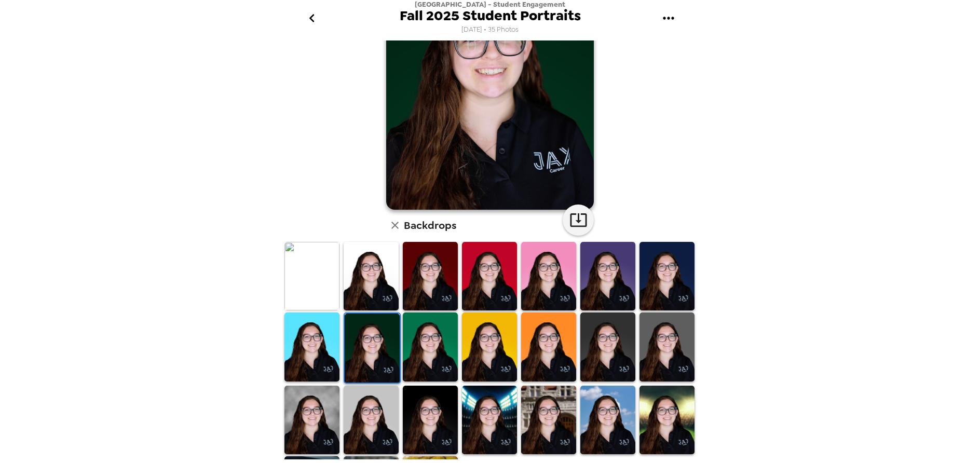  Describe the element at coordinates (668, 18) in the screenshot. I see `button: gallery menu` at that location.